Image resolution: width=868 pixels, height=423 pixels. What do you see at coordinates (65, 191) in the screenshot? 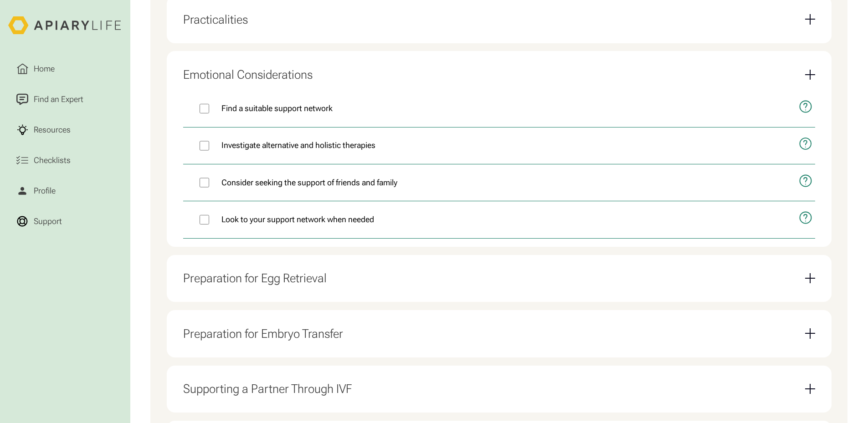
I see `a: Profile` at bounding box center [65, 191].